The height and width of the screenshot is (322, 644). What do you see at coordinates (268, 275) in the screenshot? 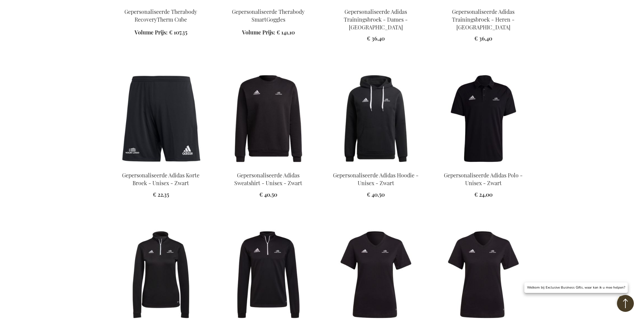
I see `img: Gepersonaliseerde Adidas Trainingsjas - Heren - Zwart` at bounding box center [268, 275].